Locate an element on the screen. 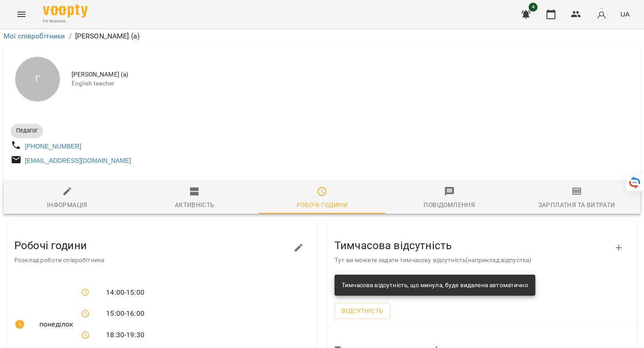 The height and width of the screenshot is (348, 644). span: English teacher is located at coordinates (352, 84).